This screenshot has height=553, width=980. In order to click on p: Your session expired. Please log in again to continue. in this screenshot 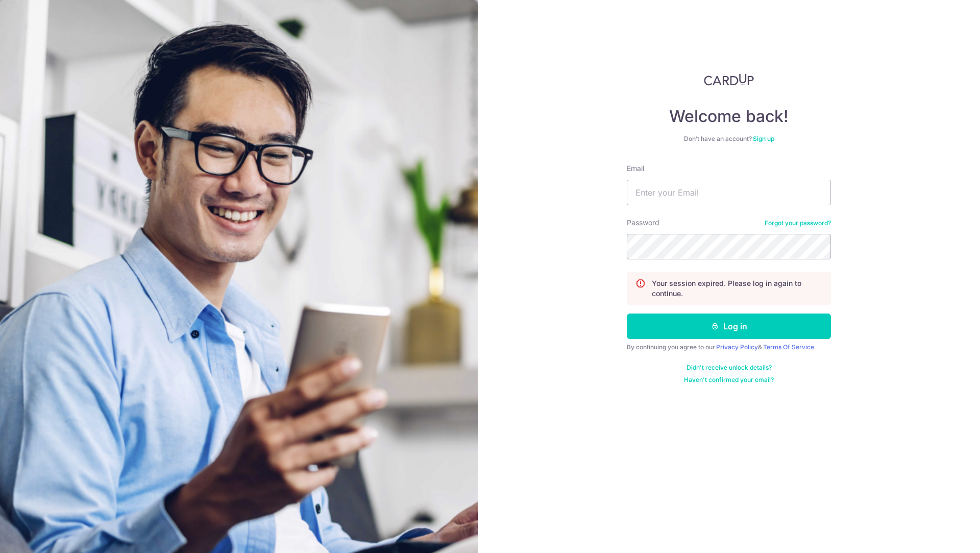, I will do `click(737, 288)`.